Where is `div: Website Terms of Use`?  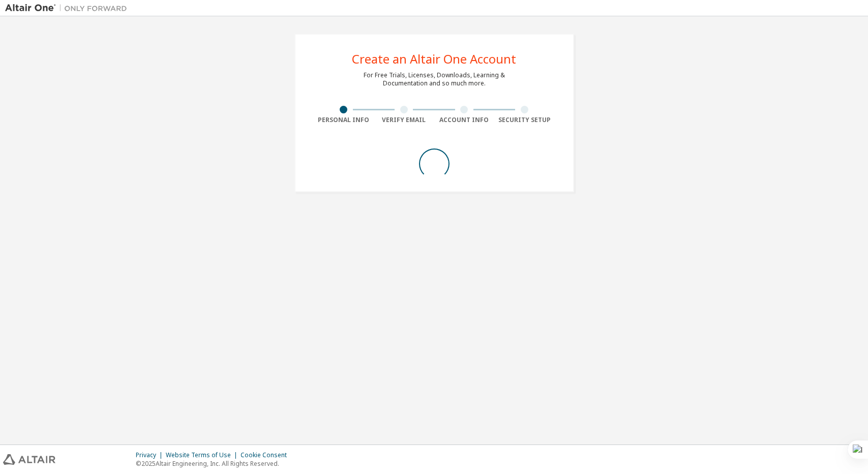 div: Website Terms of Use is located at coordinates (203, 455).